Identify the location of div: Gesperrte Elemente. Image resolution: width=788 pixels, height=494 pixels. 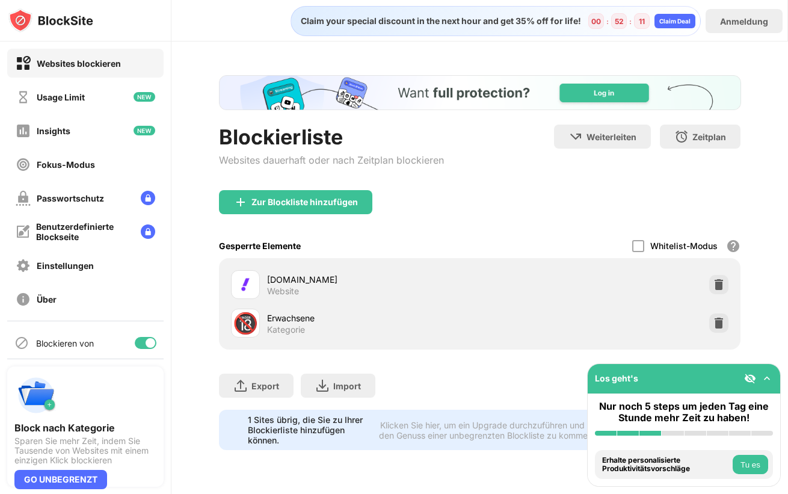
(260, 246).